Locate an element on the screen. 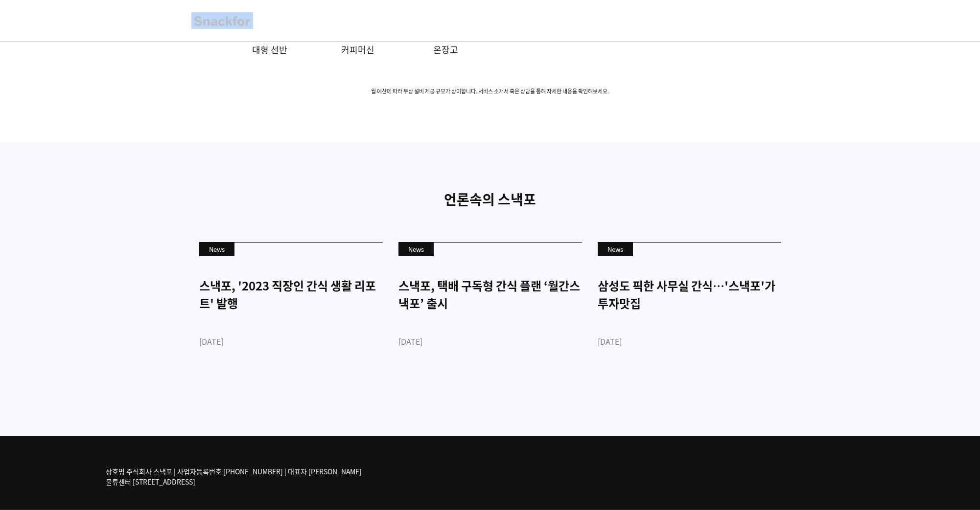  p: 대형 선반 is located at coordinates (270, 50).